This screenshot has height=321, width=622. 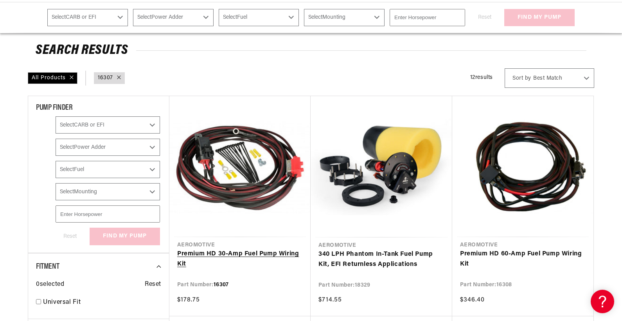 What do you see at coordinates (522, 259) in the screenshot?
I see `a: Premium HD 60-Amp Fuel Pump Wiring Kit` at bounding box center [522, 259].